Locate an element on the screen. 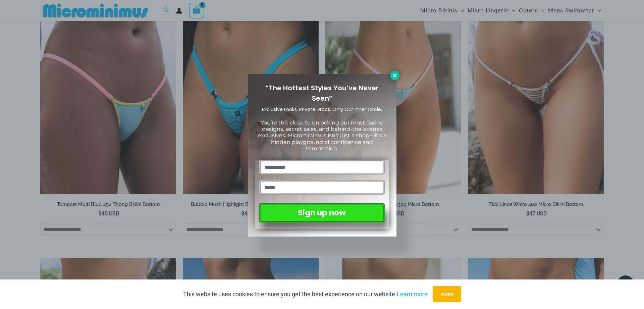  button: Close is located at coordinates (395, 75).